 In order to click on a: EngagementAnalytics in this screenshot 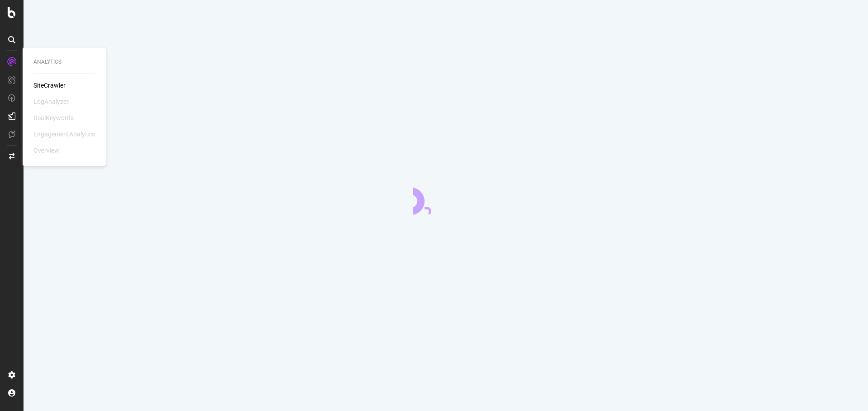, I will do `click(64, 134)`.